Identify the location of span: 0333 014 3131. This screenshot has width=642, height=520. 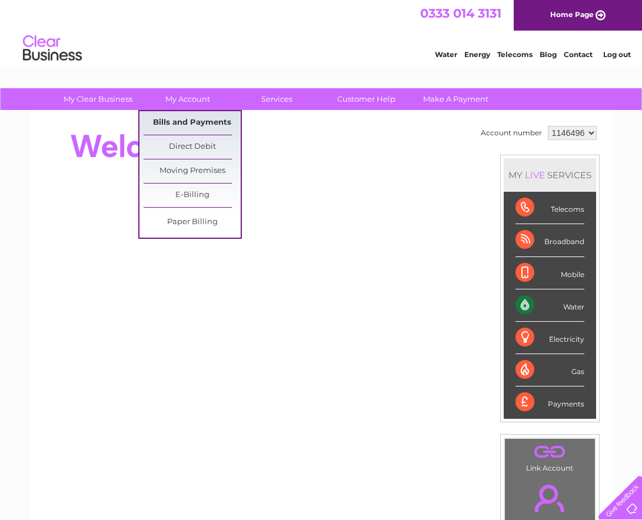
(461, 13).